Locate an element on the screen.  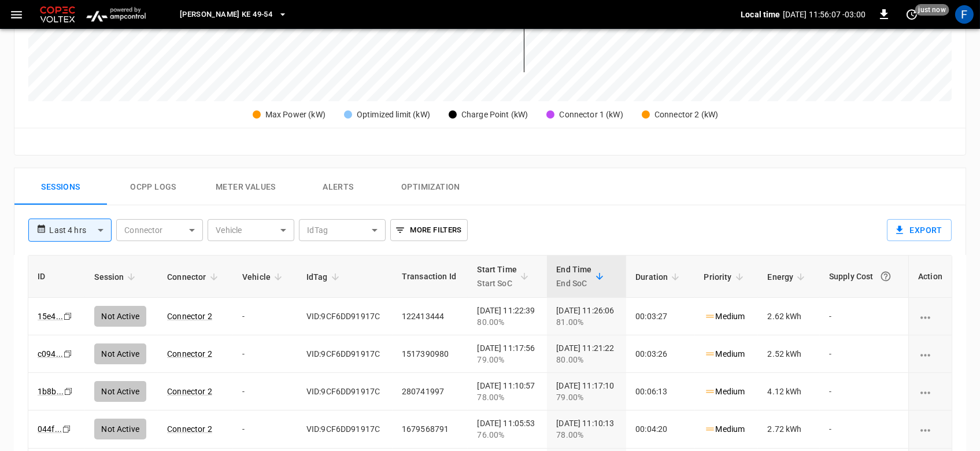
div: Supply Cost is located at coordinates (864, 277).